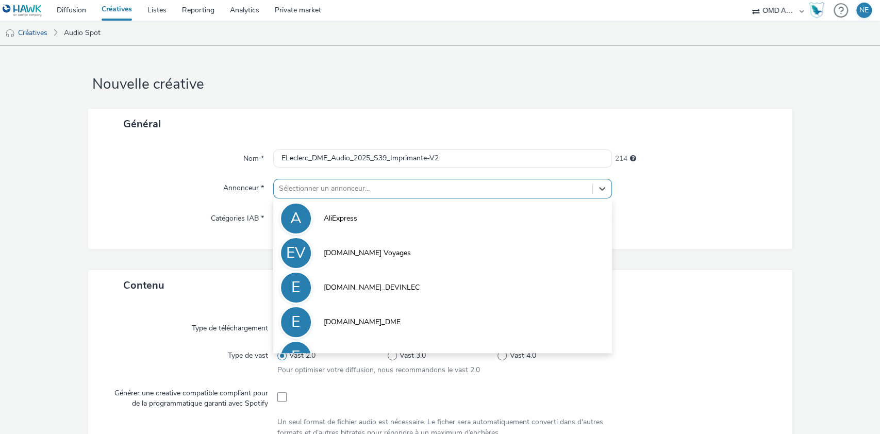 The width and height of the screenshot is (880, 434). Describe the element at coordinates (302, 356) in the screenshot. I see `span: Vast 2.0` at that location.